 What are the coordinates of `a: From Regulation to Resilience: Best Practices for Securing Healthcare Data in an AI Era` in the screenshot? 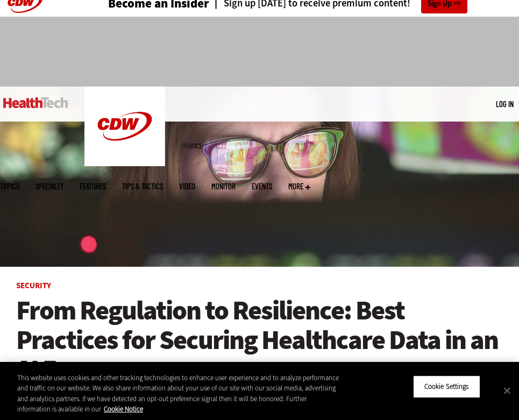 It's located at (260, 340).